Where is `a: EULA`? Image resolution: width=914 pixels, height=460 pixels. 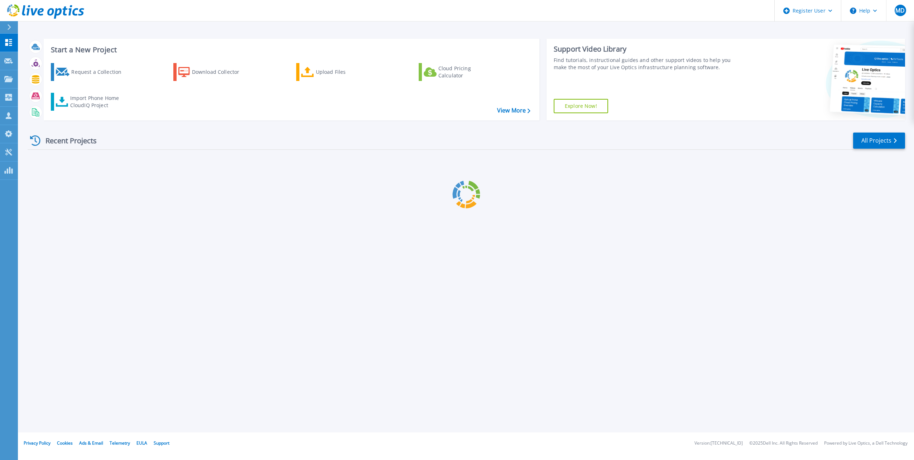
a: EULA is located at coordinates (142, 443).